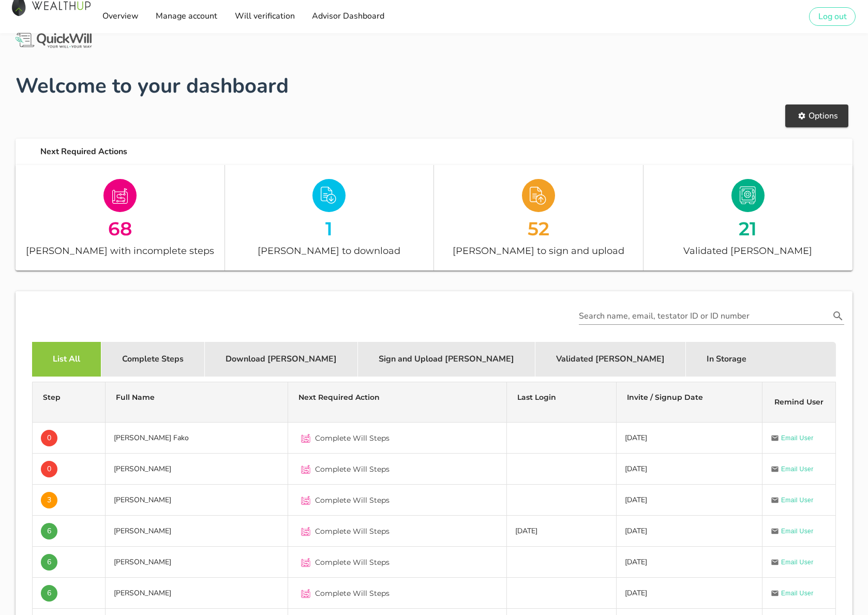 This screenshot has height=615, width=868. I want to click on a: Overview, so click(120, 16).